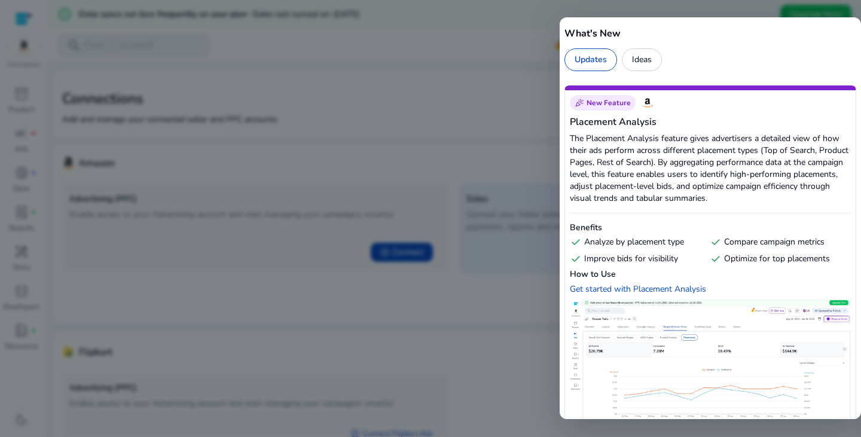 This screenshot has height=437, width=861. What do you see at coordinates (711, 275) in the screenshot?
I see `h6: How to Use` at bounding box center [711, 275].